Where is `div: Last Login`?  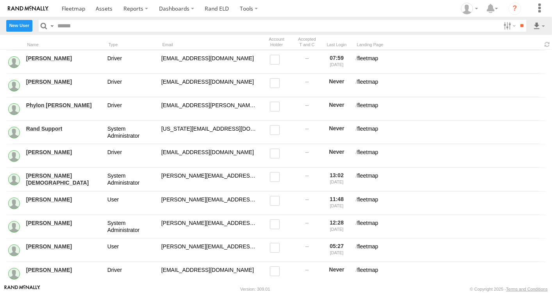 div: Last Login is located at coordinates (337, 45).